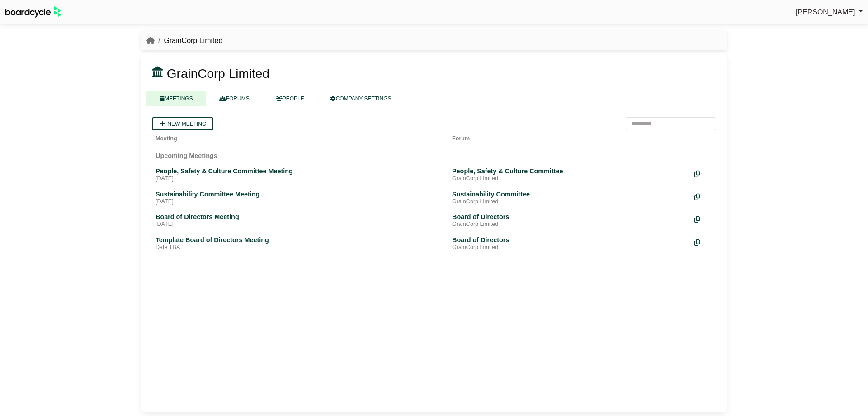  I want to click on a: New meeting, so click(182, 124).